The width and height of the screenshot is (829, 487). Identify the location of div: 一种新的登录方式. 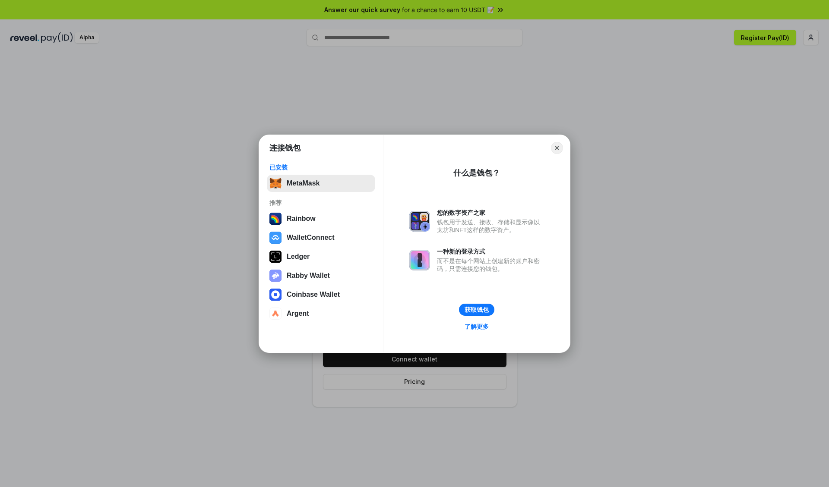
(490, 252).